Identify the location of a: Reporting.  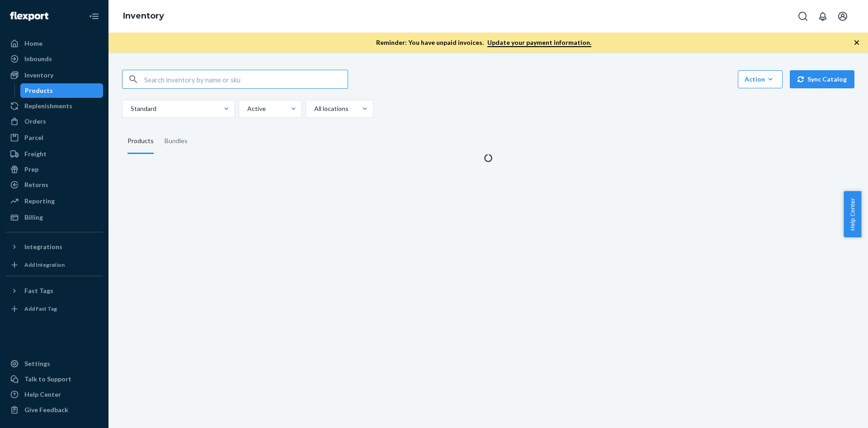
(54, 201).